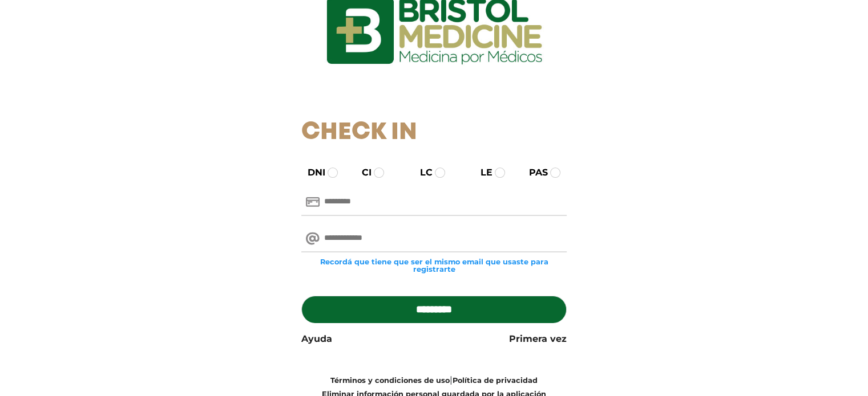  What do you see at coordinates (481, 173) in the screenshot?
I see `label: LE` at bounding box center [481, 173].